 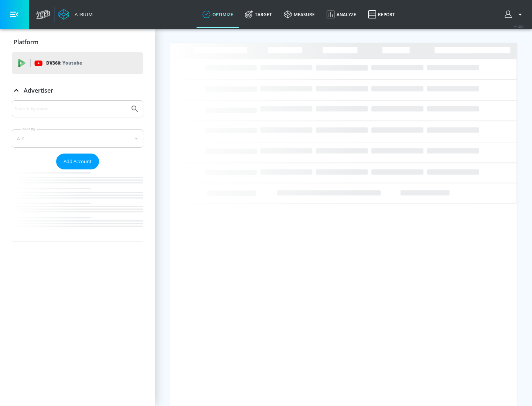 I want to click on p: Platform, so click(x=26, y=42).